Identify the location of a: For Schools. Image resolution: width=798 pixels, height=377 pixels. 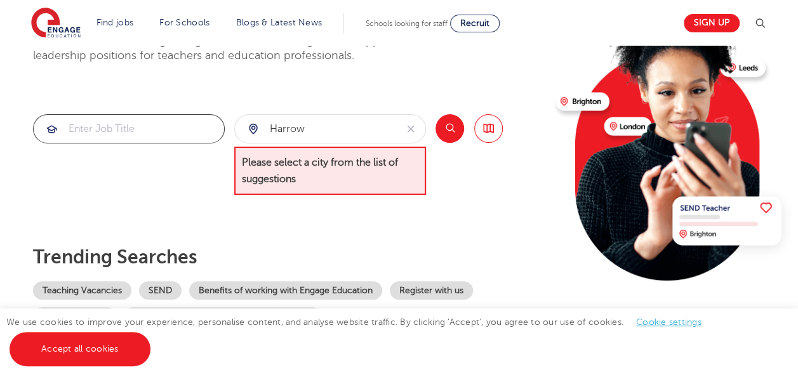
(184, 22).